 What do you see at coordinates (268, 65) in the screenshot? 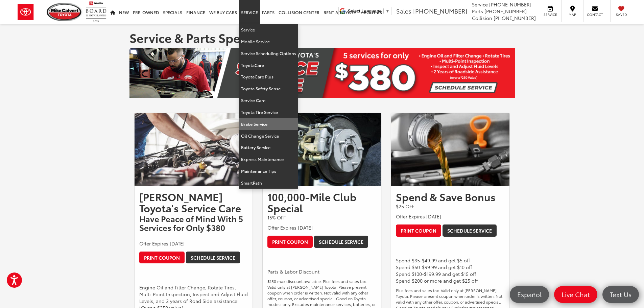
I see `a: ToyotaCare` at bounding box center [268, 65].